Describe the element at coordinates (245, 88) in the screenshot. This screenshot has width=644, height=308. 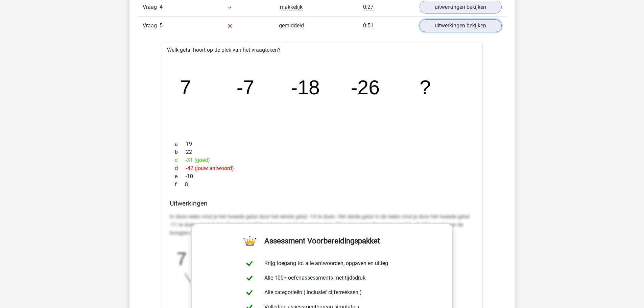
I see `tspan: -7` at that location.